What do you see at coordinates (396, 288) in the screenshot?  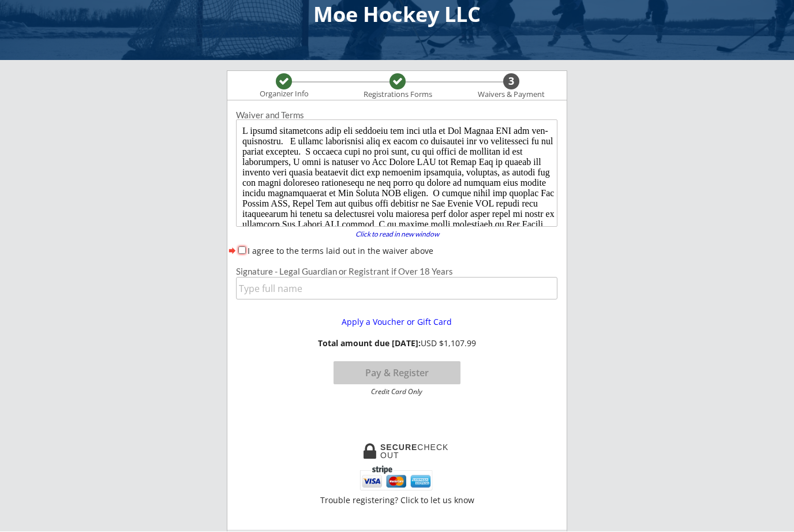 I see `input: Type full name` at bounding box center [396, 288].